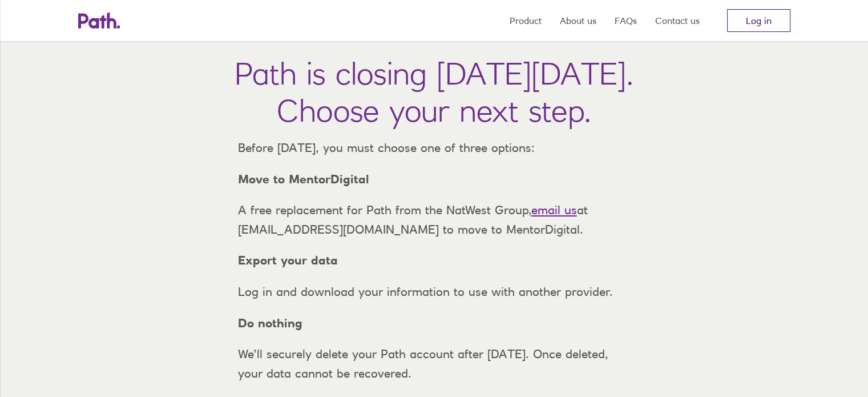  I want to click on a: email us, so click(554, 210).